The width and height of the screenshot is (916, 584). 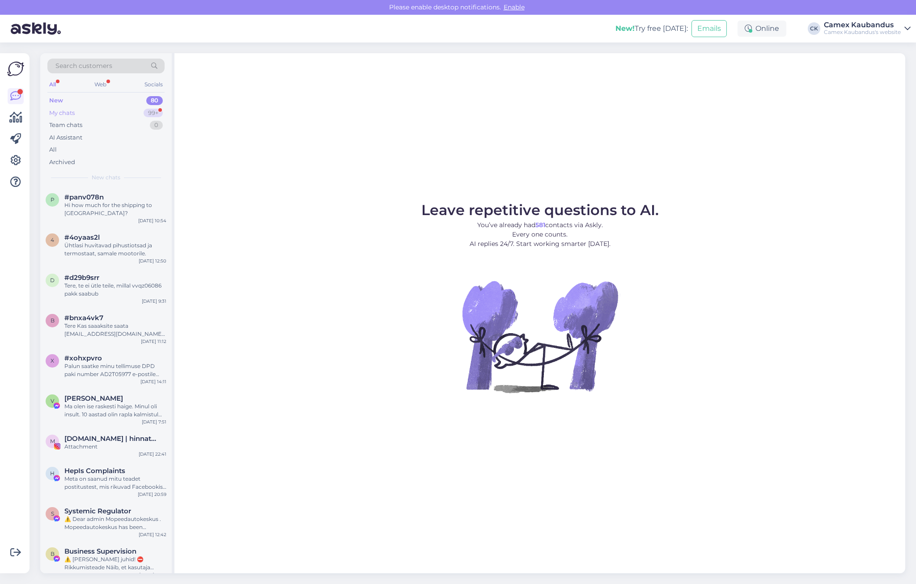 What do you see at coordinates (709, 29) in the screenshot?
I see `button: Emails` at bounding box center [709, 29].